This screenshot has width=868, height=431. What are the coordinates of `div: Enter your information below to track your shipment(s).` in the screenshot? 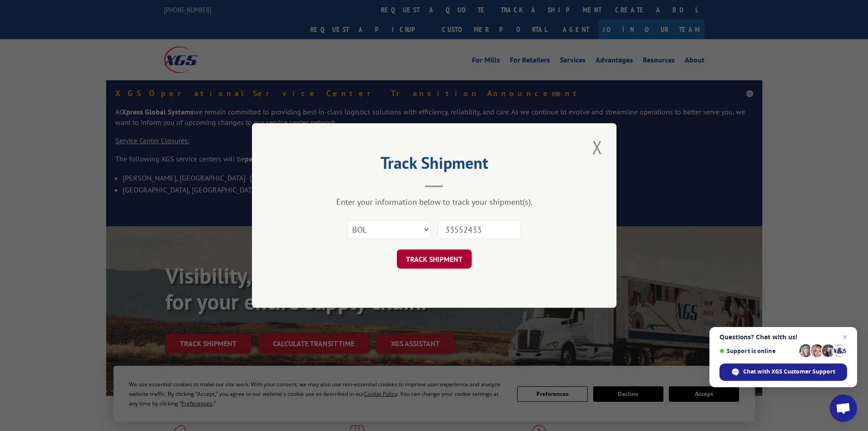 It's located at (434, 201).